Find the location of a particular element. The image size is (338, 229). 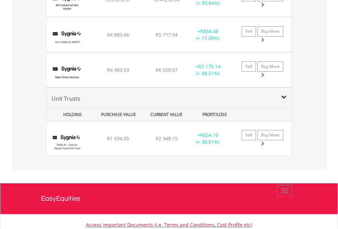

span: Unit Trusts is located at coordinates (66, 99).